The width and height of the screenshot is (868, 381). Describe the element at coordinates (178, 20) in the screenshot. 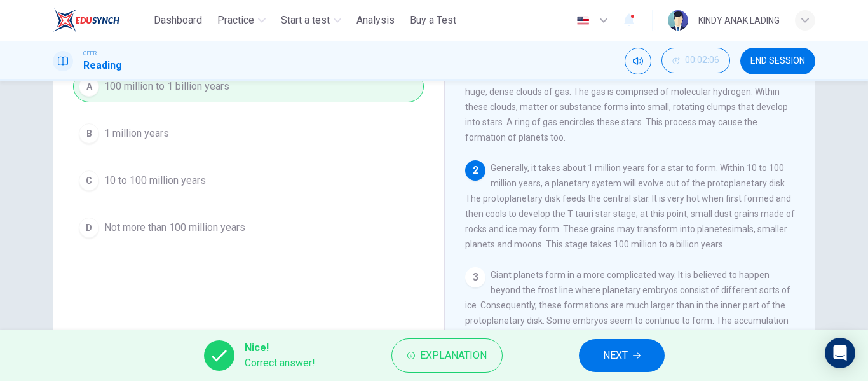

I see `a: Dashboard` at that location.